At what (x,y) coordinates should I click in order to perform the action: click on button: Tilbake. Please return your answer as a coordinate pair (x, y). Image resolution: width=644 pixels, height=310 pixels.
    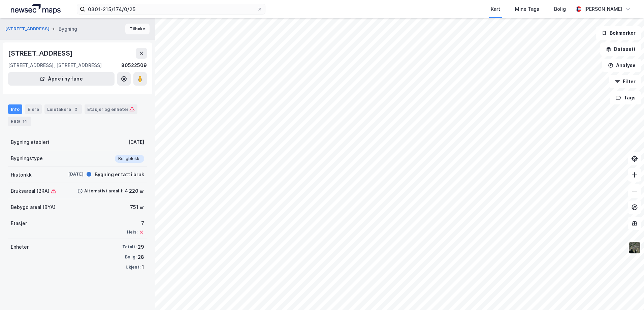
    Looking at the image, I should click on (137, 29).